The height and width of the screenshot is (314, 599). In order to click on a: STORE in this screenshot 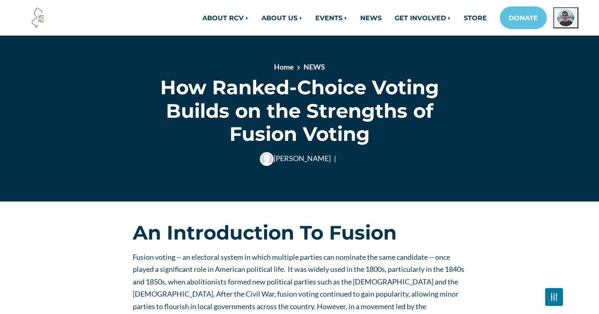, I will do `click(475, 18)`.